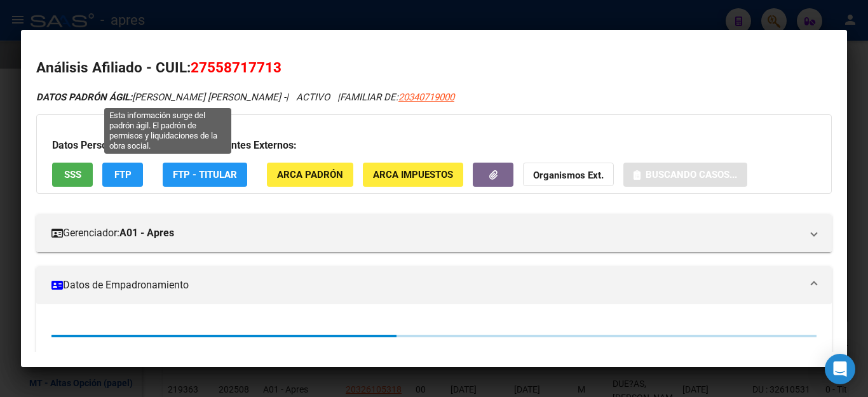 Image resolution: width=868 pixels, height=397 pixels. I want to click on button: ARCA Padrón, so click(310, 174).